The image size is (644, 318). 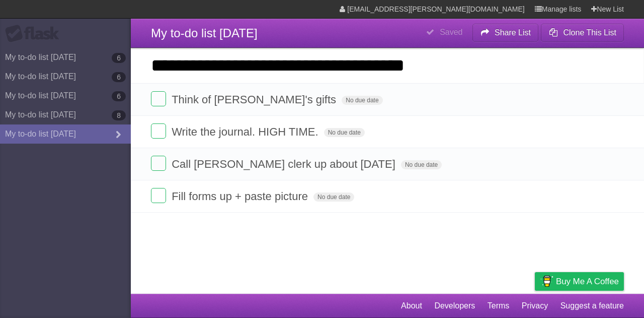 I want to click on a: About, so click(x=412, y=306).